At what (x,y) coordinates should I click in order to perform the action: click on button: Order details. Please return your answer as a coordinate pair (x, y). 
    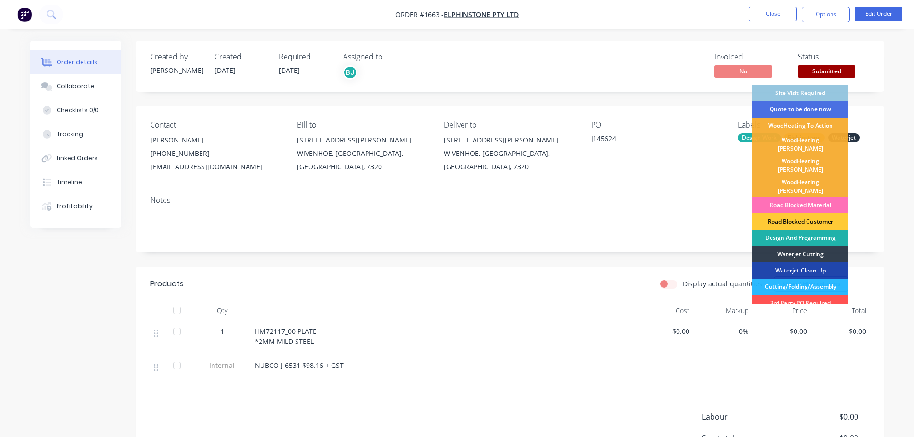
    Looking at the image, I should click on (76, 62).